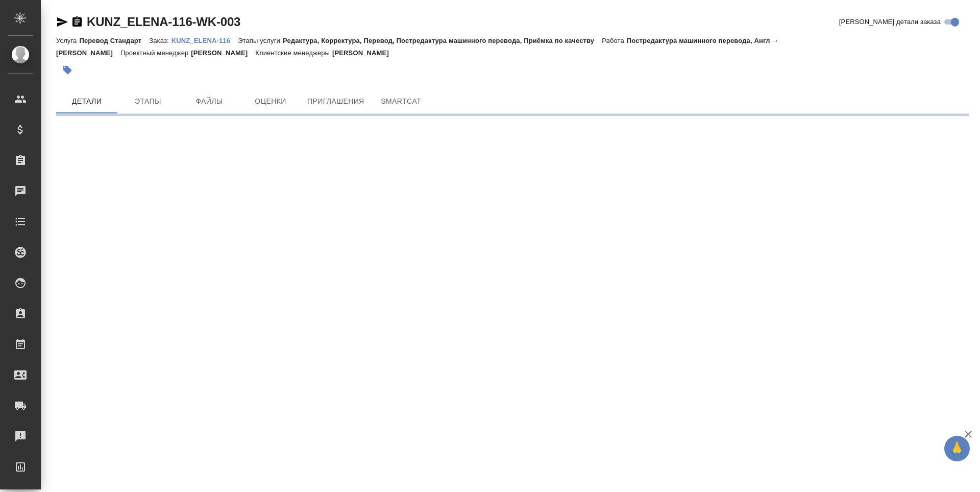 The width and height of the screenshot is (980, 492). I want to click on p: Редактура, Корректура, Перевод, Постредактура машинного перевода, Приёмка по качеству, so click(442, 40).